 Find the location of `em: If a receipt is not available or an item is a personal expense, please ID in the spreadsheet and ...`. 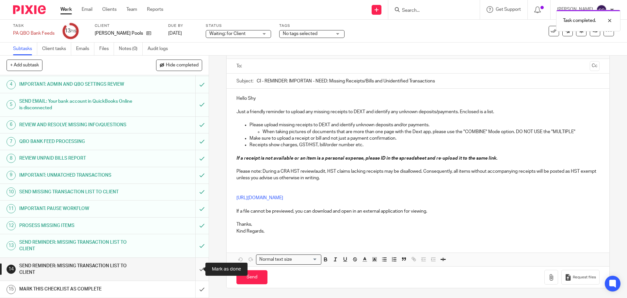

em: If a receipt is not available or an item is a personal expense, please ID in the spreadsheet and ... is located at coordinates (367, 158).